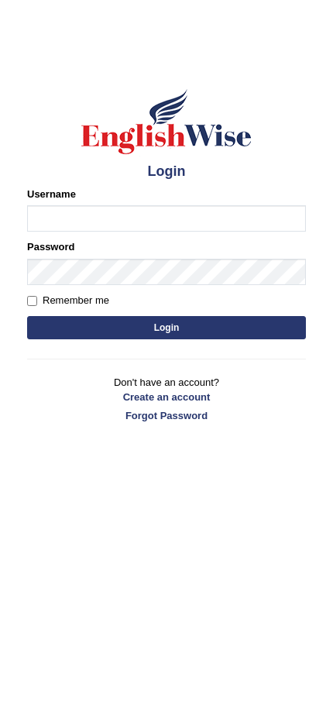 The width and height of the screenshot is (333, 722). What do you see at coordinates (167, 397) in the screenshot?
I see `a: Create an account` at bounding box center [167, 397].